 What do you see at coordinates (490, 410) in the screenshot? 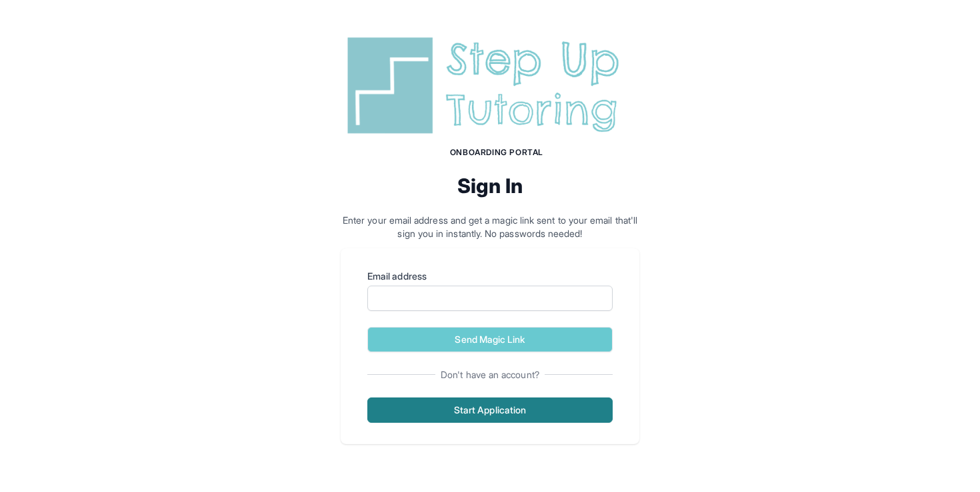
I see `button: Start Application` at bounding box center [490, 410].